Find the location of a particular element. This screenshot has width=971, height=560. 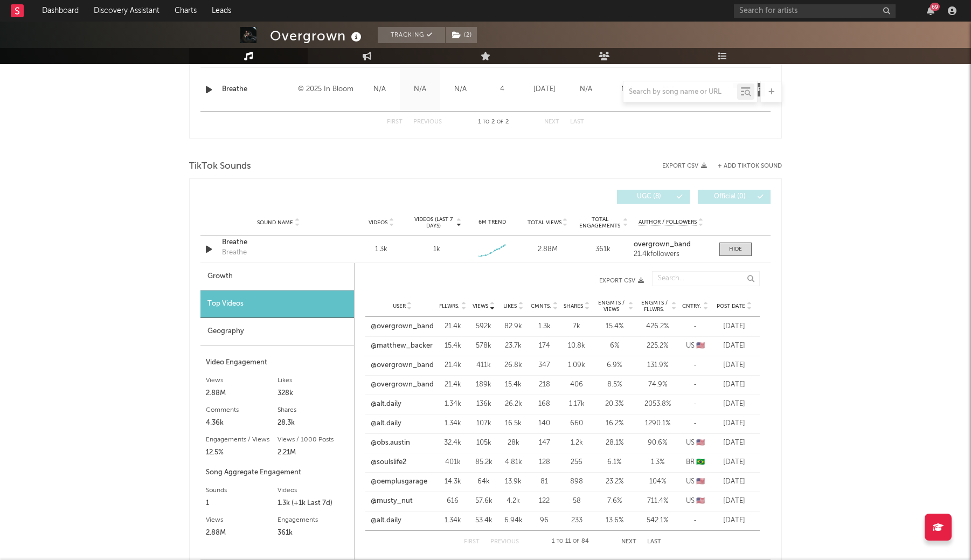

button: Next is located at coordinates (552, 122).